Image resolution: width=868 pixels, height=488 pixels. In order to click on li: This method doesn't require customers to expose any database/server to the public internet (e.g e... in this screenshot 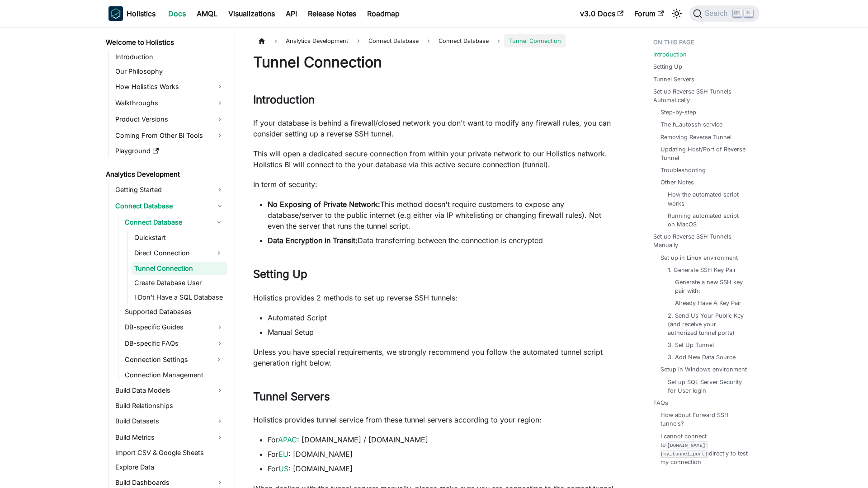, I will do `click(442, 215)`.